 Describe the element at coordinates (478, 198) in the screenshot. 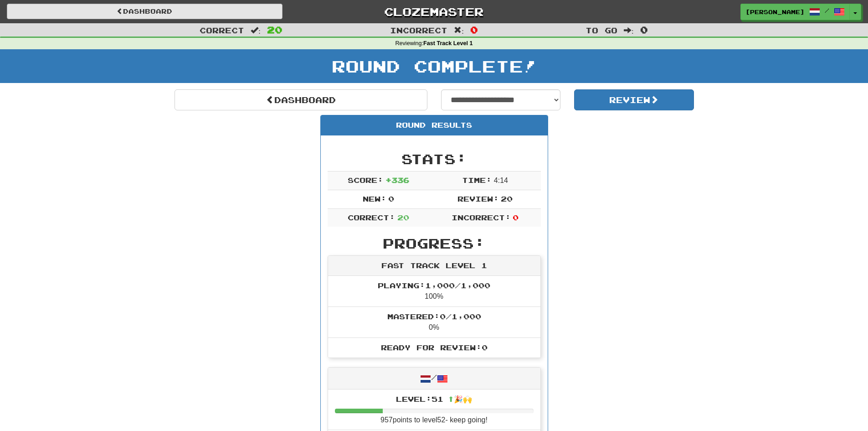

I see `span: Review:` at that location.